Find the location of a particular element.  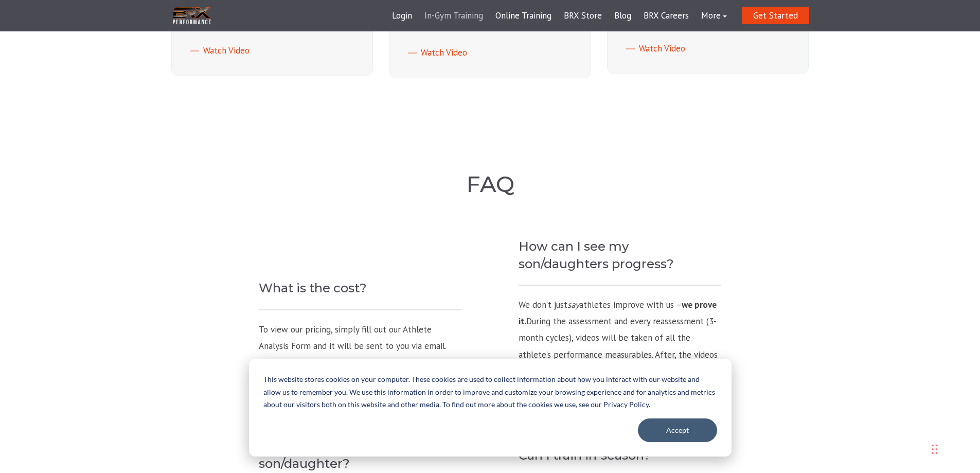

p: We don’t just athletes improve with us – During the assessment and every reassessment (3-month cy... is located at coordinates (620, 355).